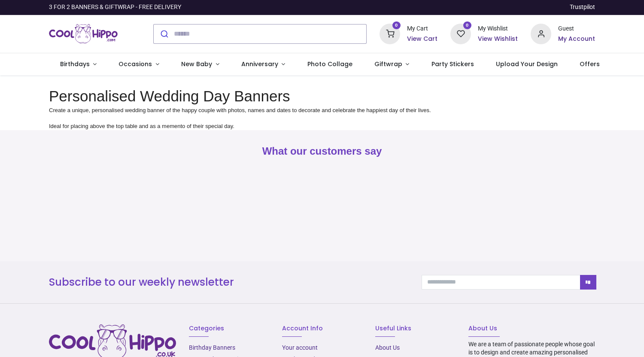  Describe the element at coordinates (259, 64) in the screenshot. I see `span: Anniversary` at that location.